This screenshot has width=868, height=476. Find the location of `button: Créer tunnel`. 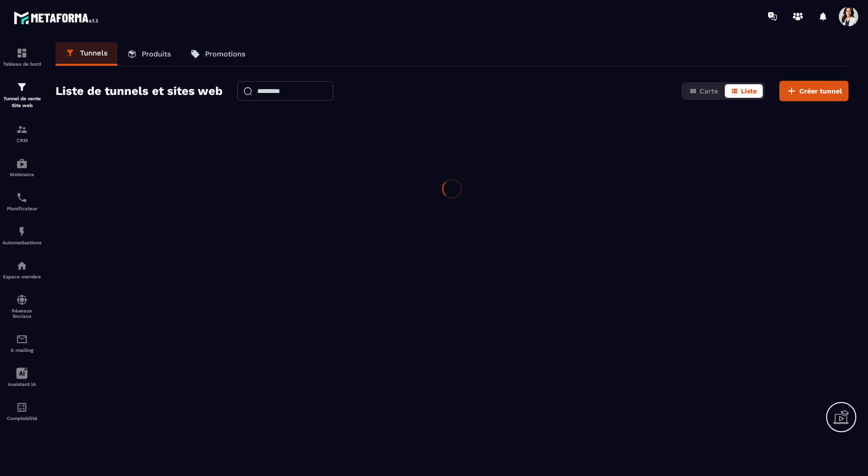

button: Créer tunnel is located at coordinates (814, 91).